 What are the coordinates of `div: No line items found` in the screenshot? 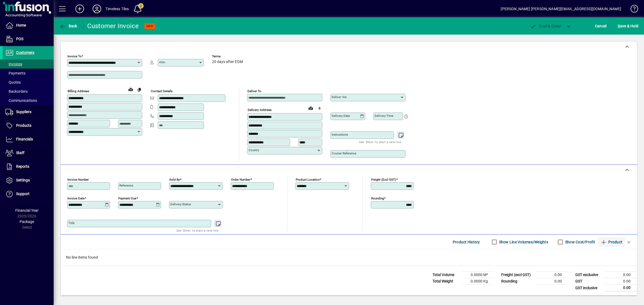 It's located at (349, 257).